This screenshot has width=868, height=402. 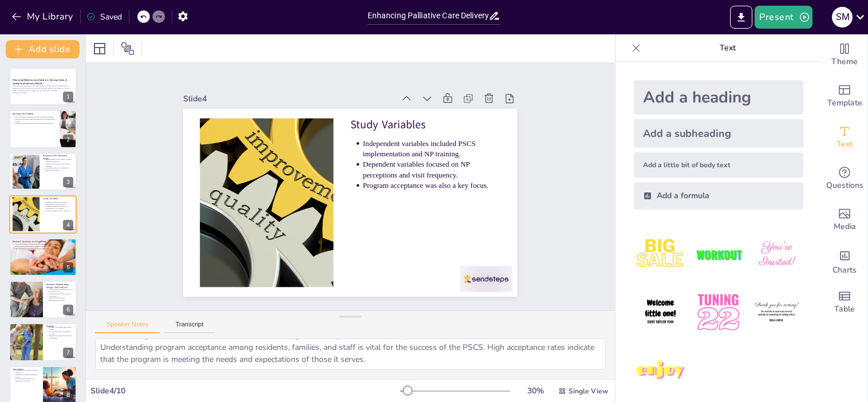 What do you see at coordinates (36, 117) in the screenshot?
I see `p: Many nursing home residents experience unmanaged symptoms.` at bounding box center [36, 117].